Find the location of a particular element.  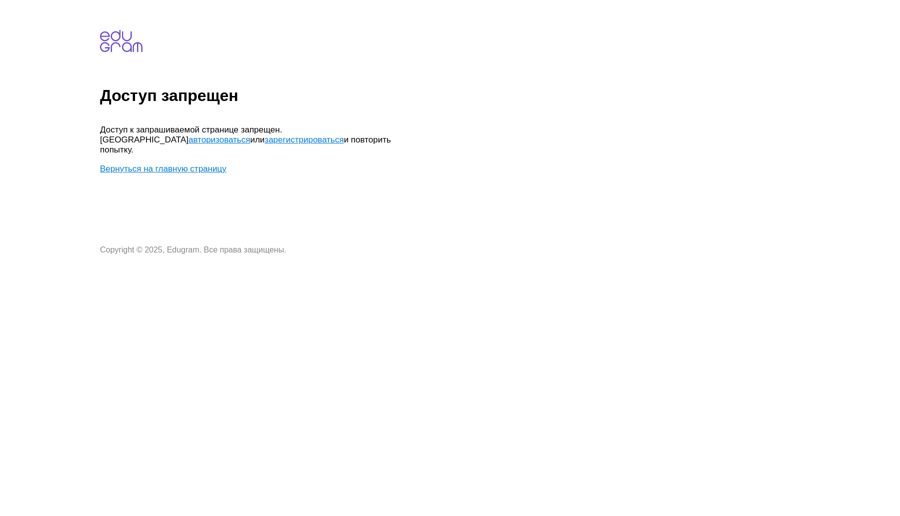

h1: Доступ запрещен is located at coordinates (498, 95).